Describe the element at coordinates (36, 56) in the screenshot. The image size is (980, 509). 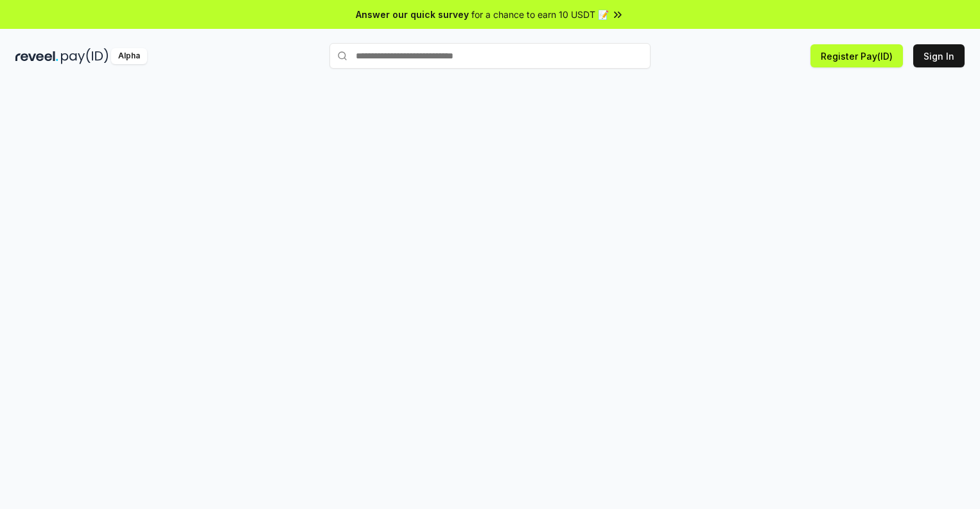
I see `img: reveel_dark` at that location.